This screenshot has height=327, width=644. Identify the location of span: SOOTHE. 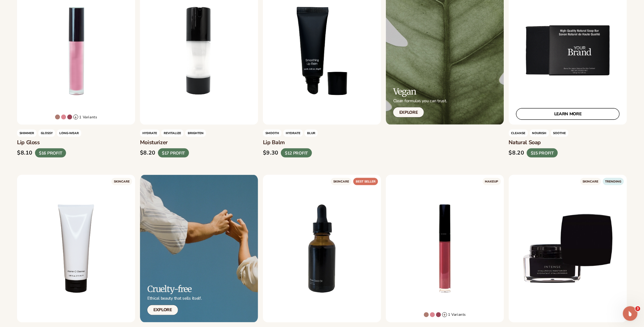
(560, 133).